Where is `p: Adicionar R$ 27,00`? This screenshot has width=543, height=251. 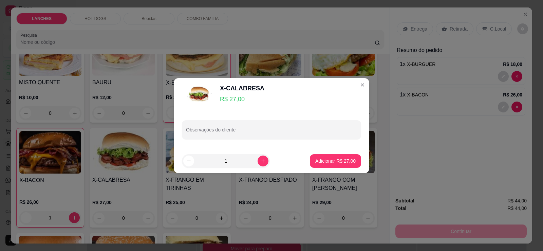
p: Adicionar R$ 27,00 is located at coordinates (335, 161).